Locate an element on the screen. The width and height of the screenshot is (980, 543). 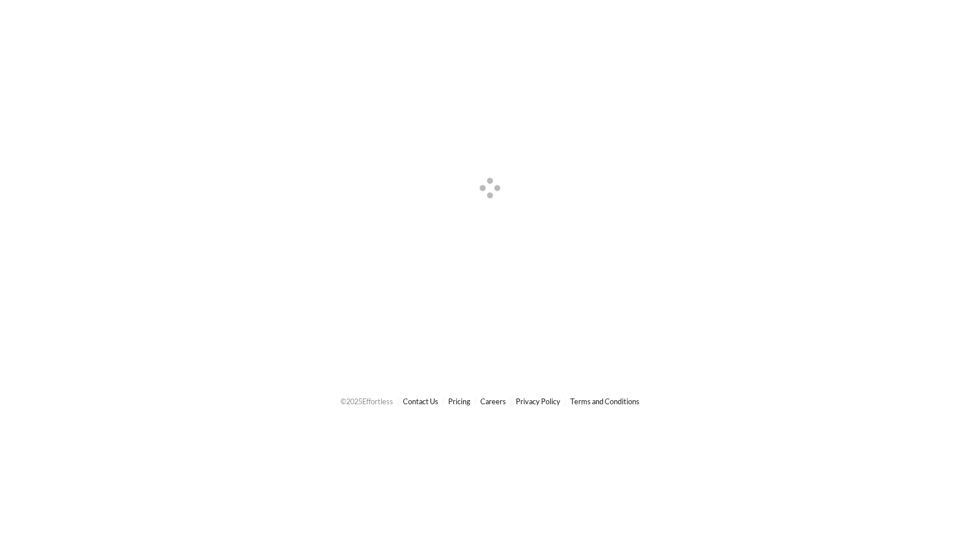
a: Pricing is located at coordinates (459, 401).